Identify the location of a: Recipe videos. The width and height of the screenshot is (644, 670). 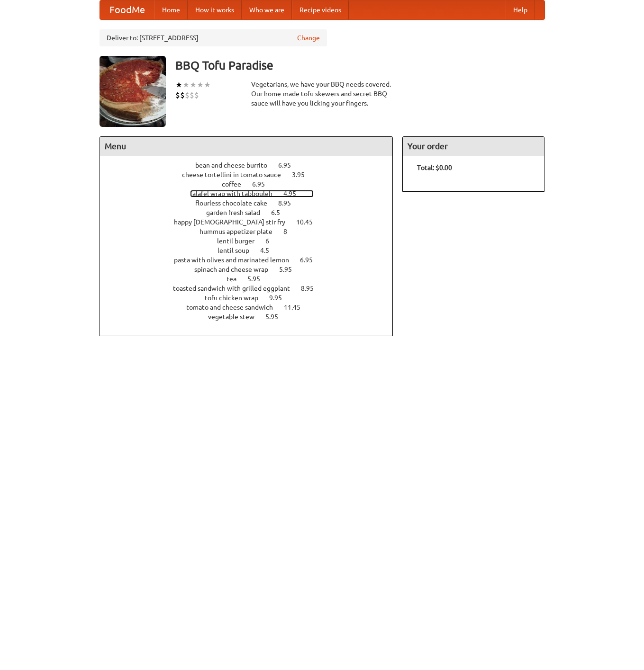
(320, 10).